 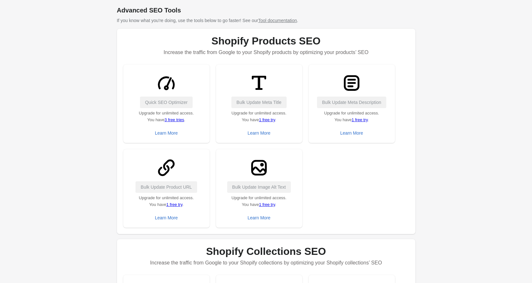 I want to click on p: Increase the traffic from Google to your Shopify collections by optimizing your Shopify collectio..., so click(x=266, y=263).